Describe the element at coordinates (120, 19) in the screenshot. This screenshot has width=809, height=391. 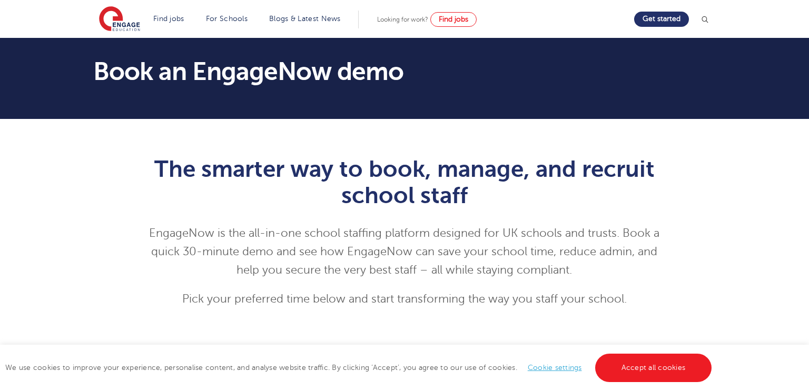
I see `img: Engage Education` at that location.